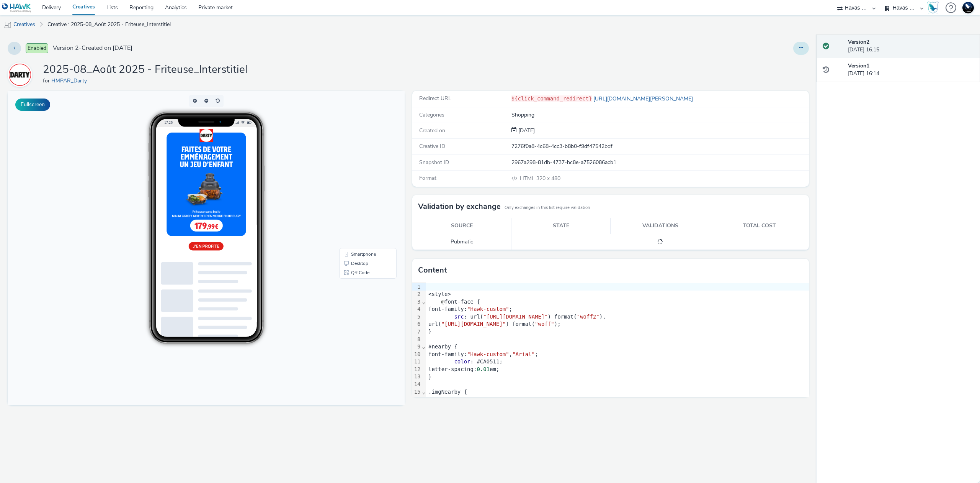 This screenshot has height=483, width=980. Describe the element at coordinates (160, 32) in the screenshot. I see `span: 17:25` at that location.